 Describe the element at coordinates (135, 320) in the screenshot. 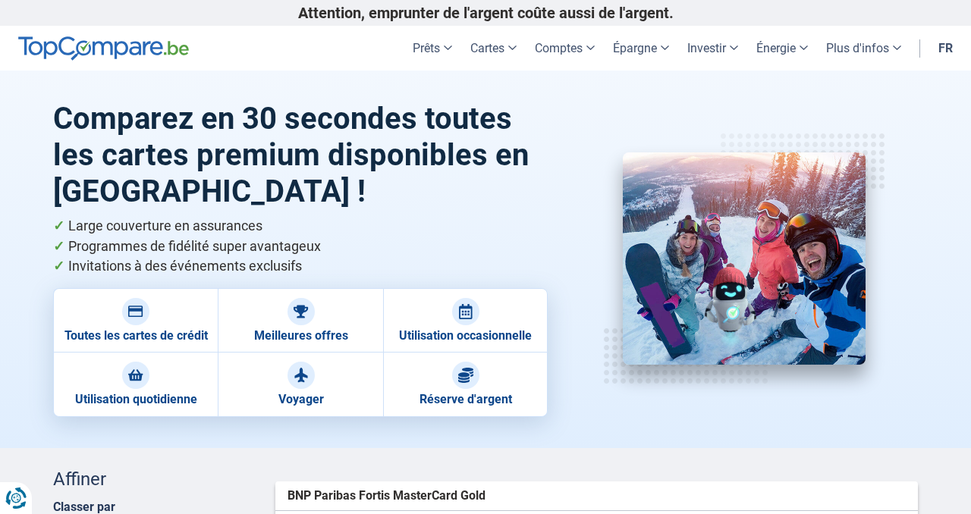

I see `a: Toutes les cartes de crédit Toutes les cartes de crédit` at that location.